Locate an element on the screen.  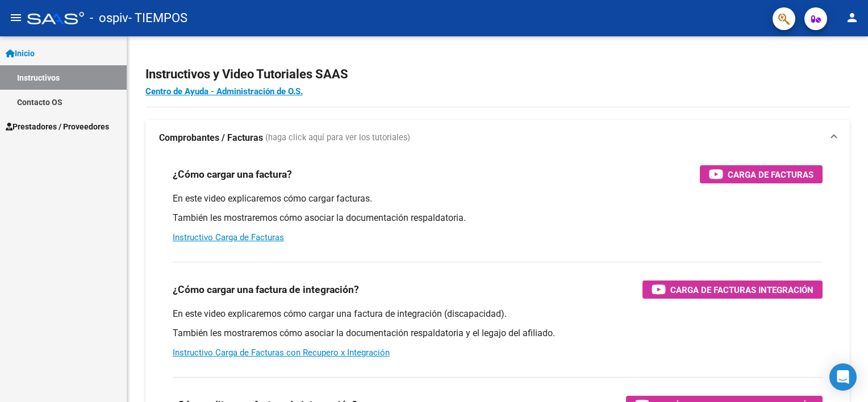
span: Inicio is located at coordinates (20, 53).